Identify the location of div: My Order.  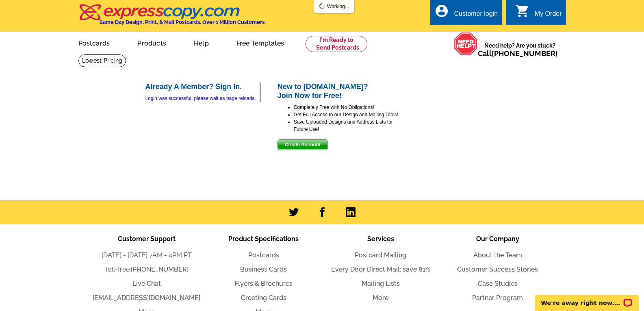
(548, 16).